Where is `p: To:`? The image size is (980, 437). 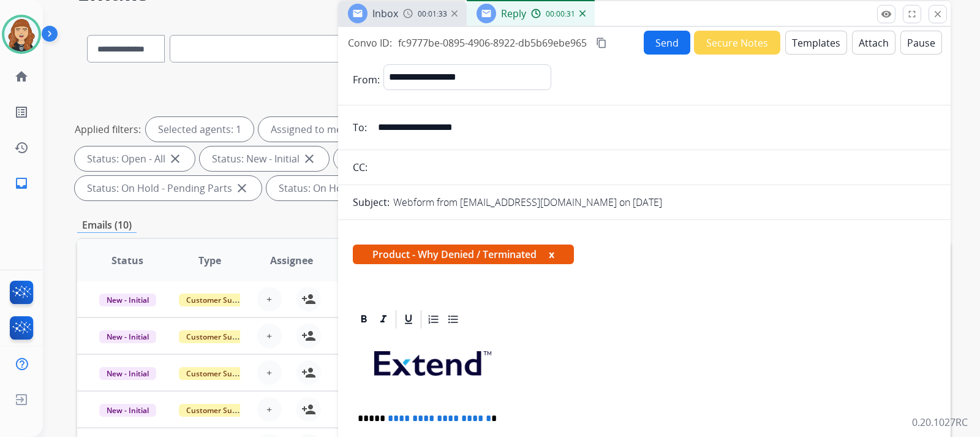
p: To: is located at coordinates (360, 127).